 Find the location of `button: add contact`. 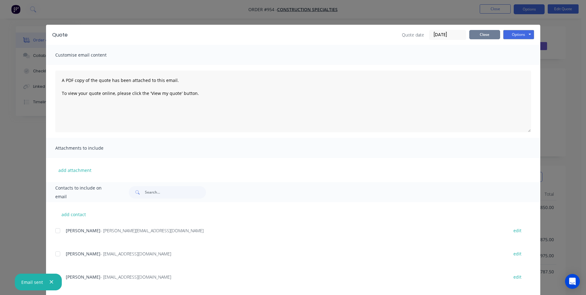

button: add contact is located at coordinates (74, 214).